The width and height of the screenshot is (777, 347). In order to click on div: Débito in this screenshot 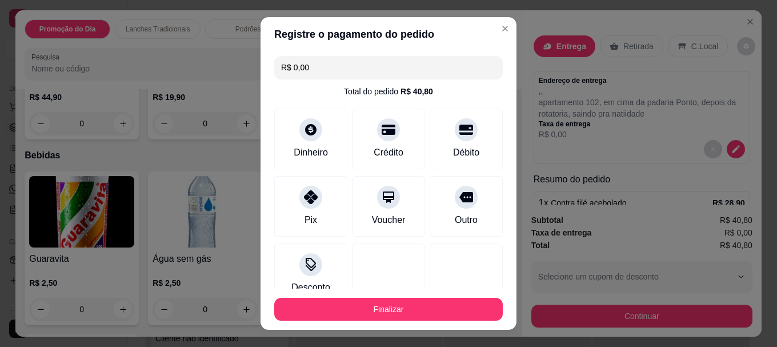, I will do `click(466, 153)`.